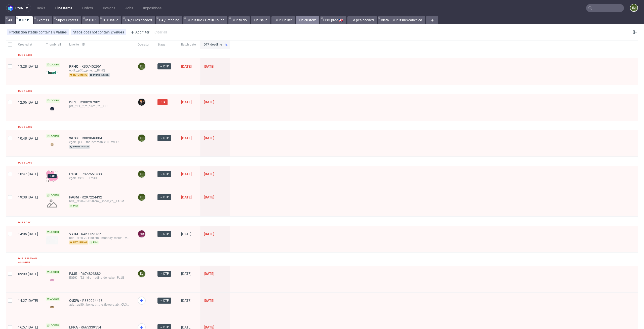 This screenshot has width=644, height=329. Describe the element at coordinates (88, 8) in the screenshot. I see `a: Orders` at that location.